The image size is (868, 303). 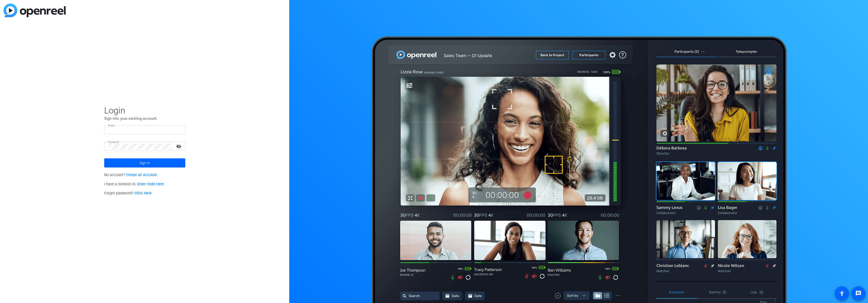 I want to click on mat-icon: message, so click(x=858, y=293).